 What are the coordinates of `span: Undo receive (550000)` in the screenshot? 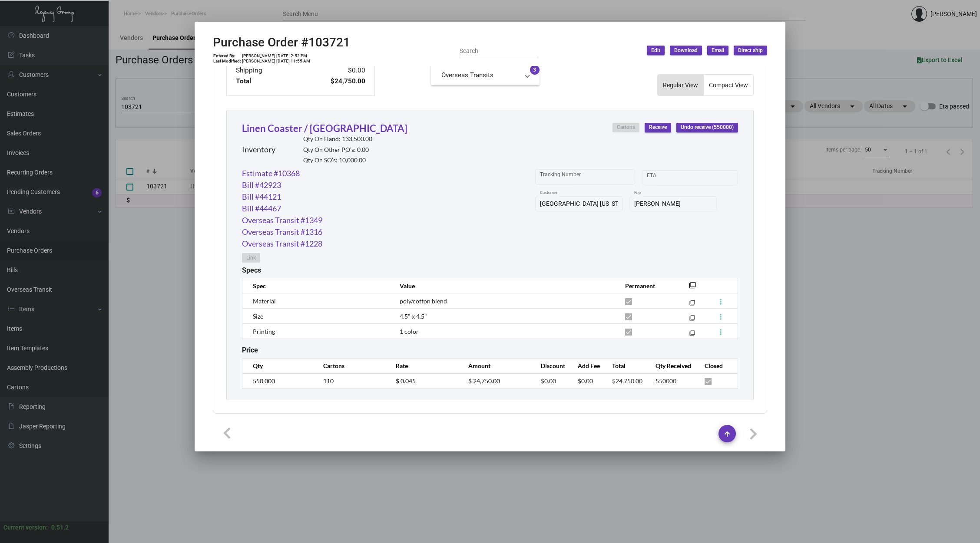 It's located at (707, 127).